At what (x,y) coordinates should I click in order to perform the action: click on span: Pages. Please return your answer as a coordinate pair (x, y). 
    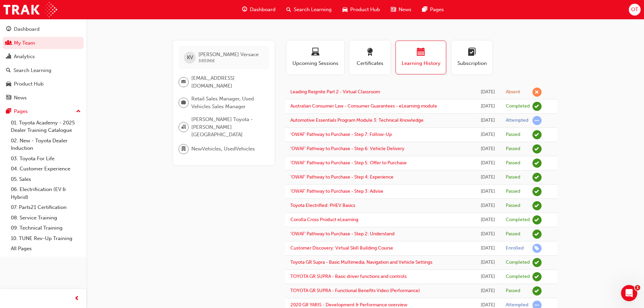
    Looking at the image, I should click on (437, 9).